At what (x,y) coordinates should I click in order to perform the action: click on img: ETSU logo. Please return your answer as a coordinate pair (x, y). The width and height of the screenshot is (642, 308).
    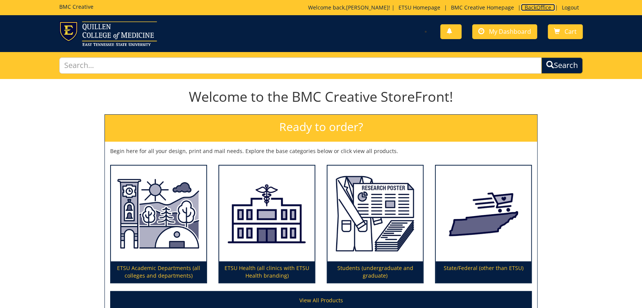
    Looking at the image, I should click on (108, 33).